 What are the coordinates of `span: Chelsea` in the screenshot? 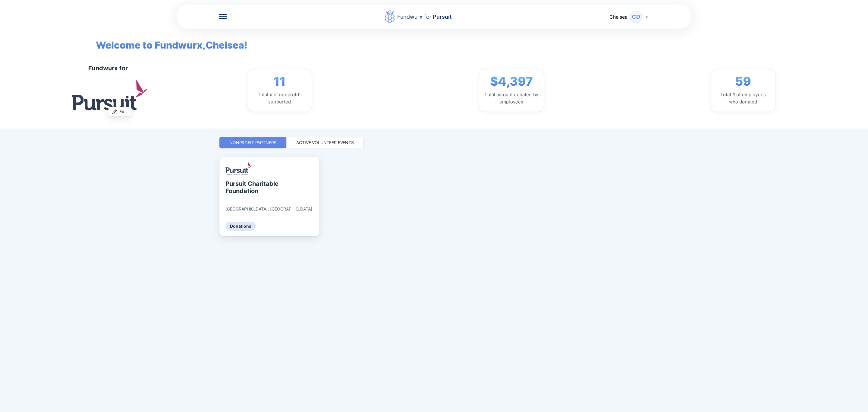 It's located at (619, 17).